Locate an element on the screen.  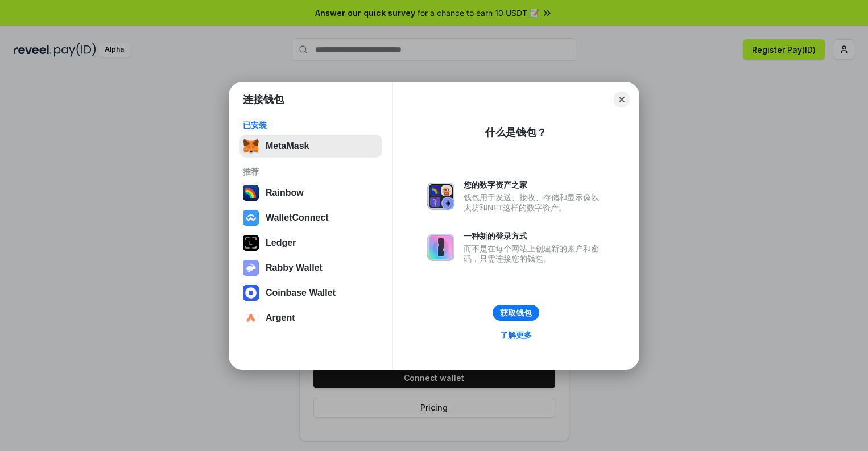
div: 获取钱包 is located at coordinates (516, 313).